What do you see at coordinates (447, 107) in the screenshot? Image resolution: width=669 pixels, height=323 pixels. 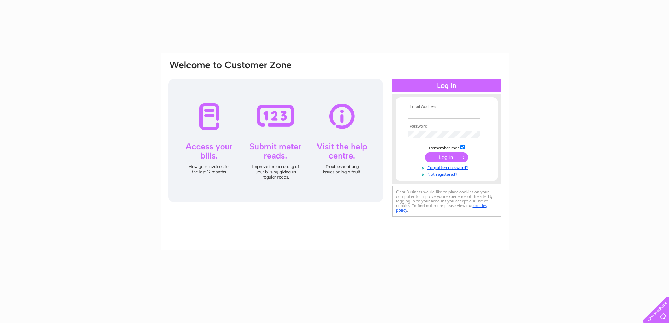 I see `th: Email Address:` at bounding box center [447, 107].